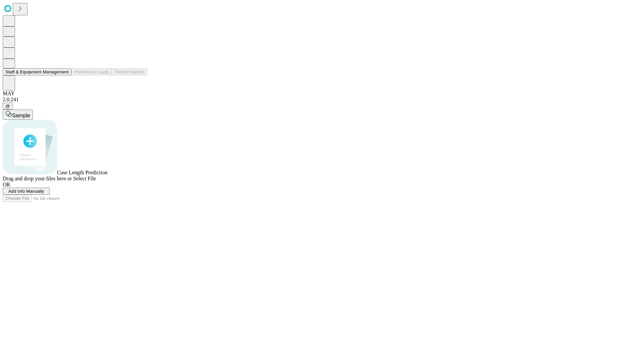  I want to click on span: OR, so click(6, 184).